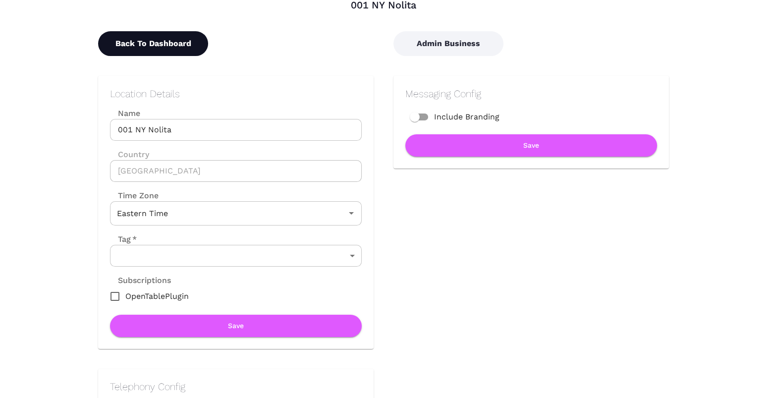 The image size is (767, 398). What do you see at coordinates (467, 117) in the screenshot?
I see `span: Include Branding` at bounding box center [467, 117].